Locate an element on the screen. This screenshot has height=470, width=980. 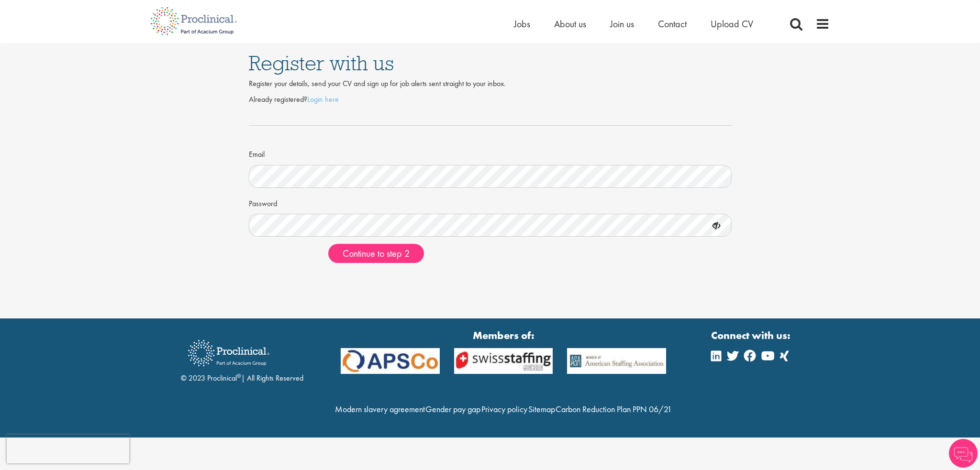
a: Modern slavery agreement is located at coordinates (380, 409).